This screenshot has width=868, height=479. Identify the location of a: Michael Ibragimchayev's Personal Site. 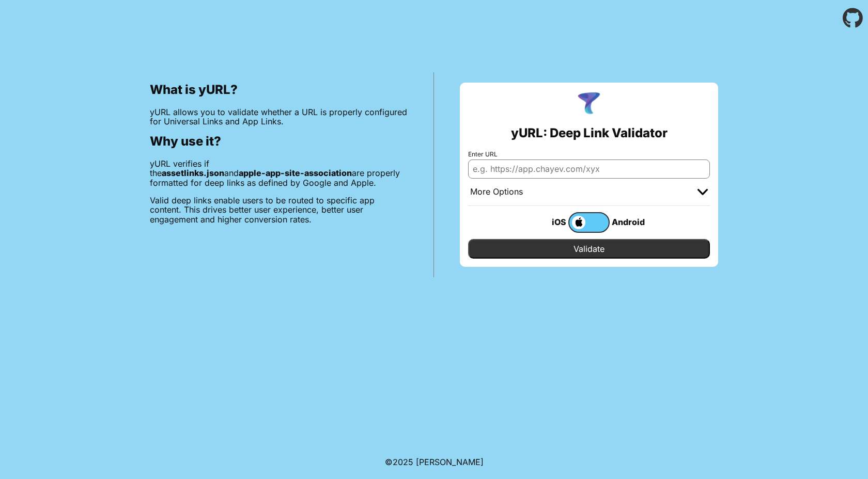
(449, 463).